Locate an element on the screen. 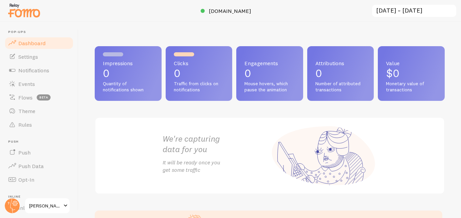 This screenshot has height=218, width=461. a: Settings is located at coordinates (39, 57).